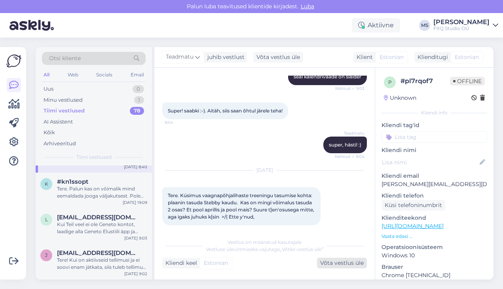  Describe the element at coordinates (58, 122) in the screenshot. I see `div: AI Assistent` at that location.